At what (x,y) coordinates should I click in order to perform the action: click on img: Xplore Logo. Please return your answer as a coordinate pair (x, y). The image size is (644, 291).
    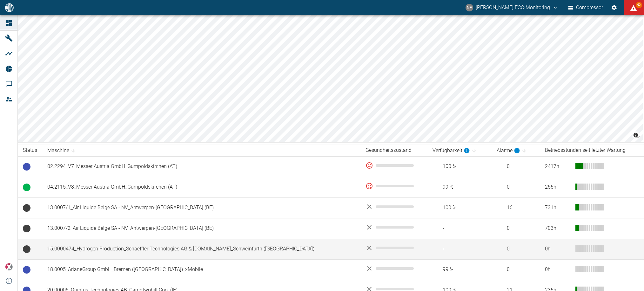
    Looking at the image, I should click on (9, 267).